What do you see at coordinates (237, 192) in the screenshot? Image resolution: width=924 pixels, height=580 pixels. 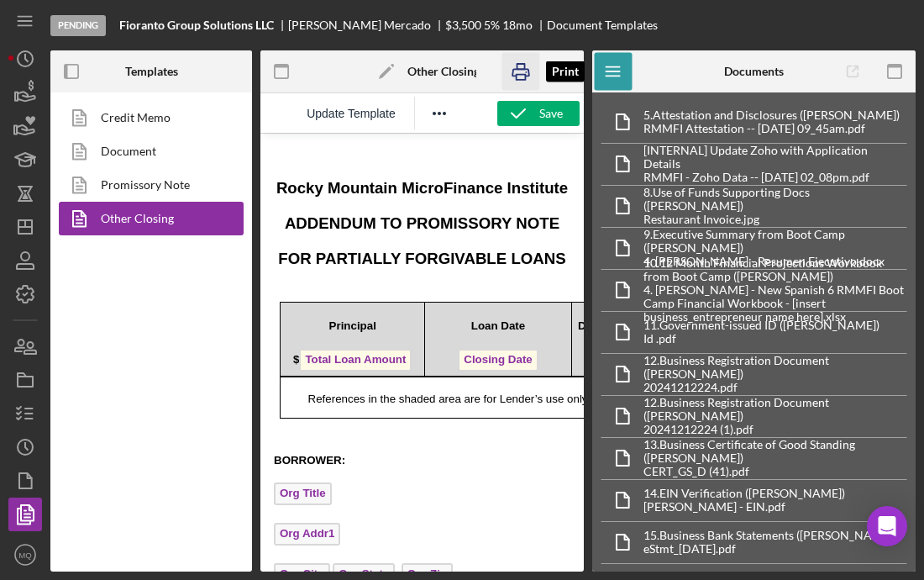 I see `span: Loan Date` at bounding box center [237, 192].